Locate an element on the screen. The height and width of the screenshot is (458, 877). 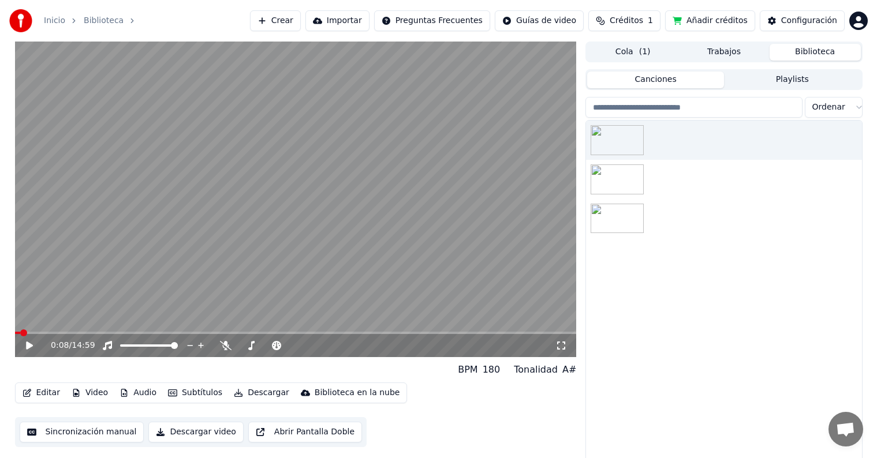
span: 0:08 is located at coordinates (59, 346).